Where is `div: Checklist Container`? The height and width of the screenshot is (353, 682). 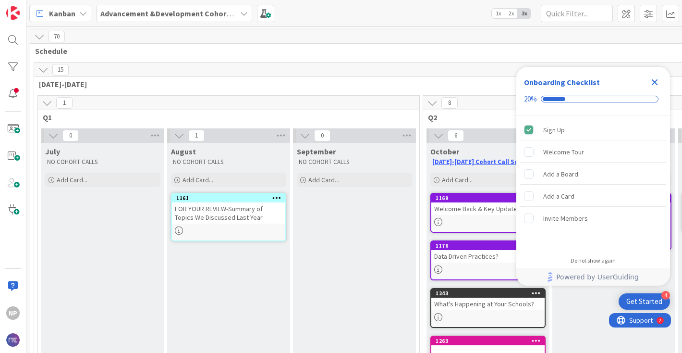 div: Checklist Container is located at coordinates (593, 176).